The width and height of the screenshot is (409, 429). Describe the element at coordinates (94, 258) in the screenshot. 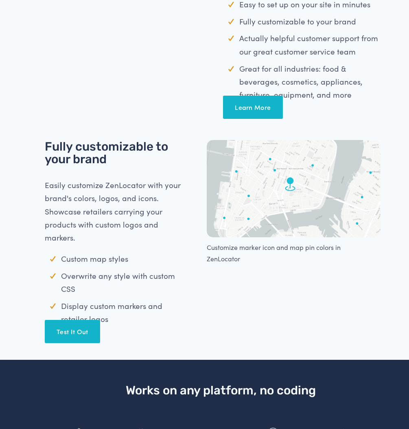

I see `span: Custom map styles` at that location.